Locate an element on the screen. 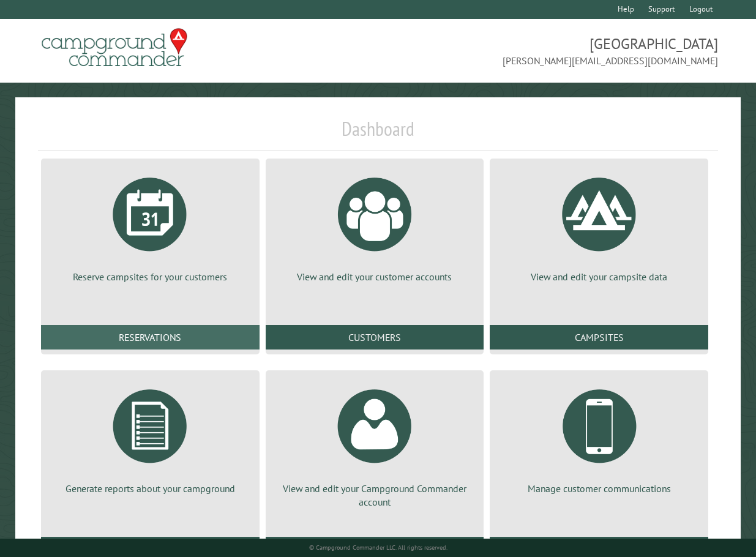 The height and width of the screenshot is (557, 756). p: Generate reports about your campground is located at coordinates (150, 488).